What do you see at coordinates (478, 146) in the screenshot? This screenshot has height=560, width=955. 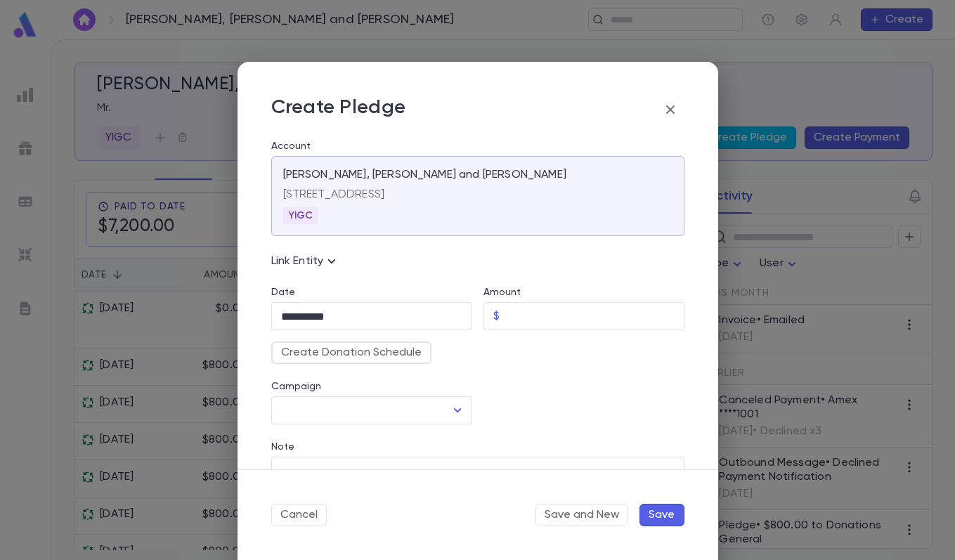 I see `label: Account` at bounding box center [478, 146].